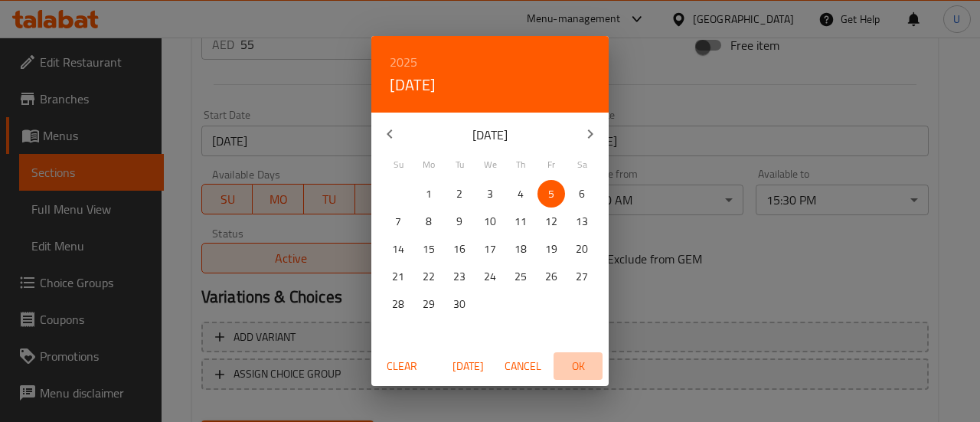  I want to click on p: 29, so click(428, 304).